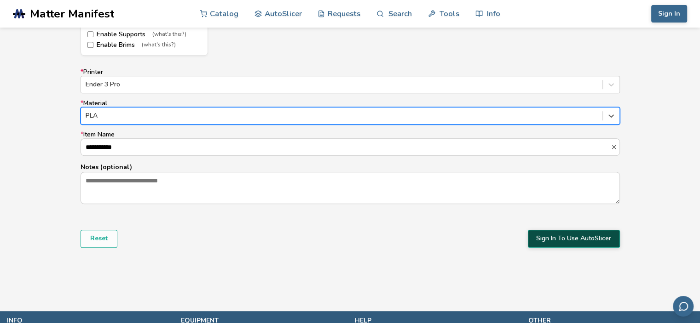 The width and height of the screenshot is (700, 323). What do you see at coordinates (144, 35) in the screenshot?
I see `label: Enable Supports` at bounding box center [144, 35].